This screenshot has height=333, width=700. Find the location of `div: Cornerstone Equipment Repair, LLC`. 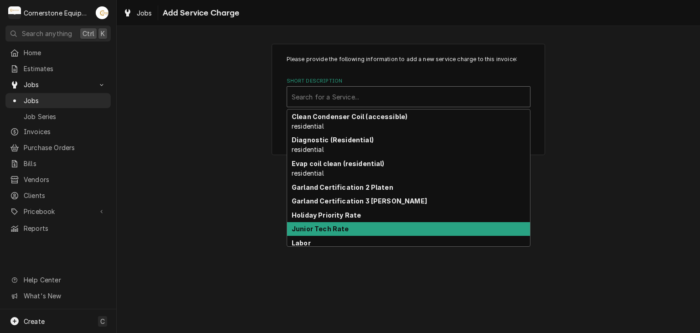

div: Cornerstone Equipment Repair, LLC is located at coordinates (57, 13).